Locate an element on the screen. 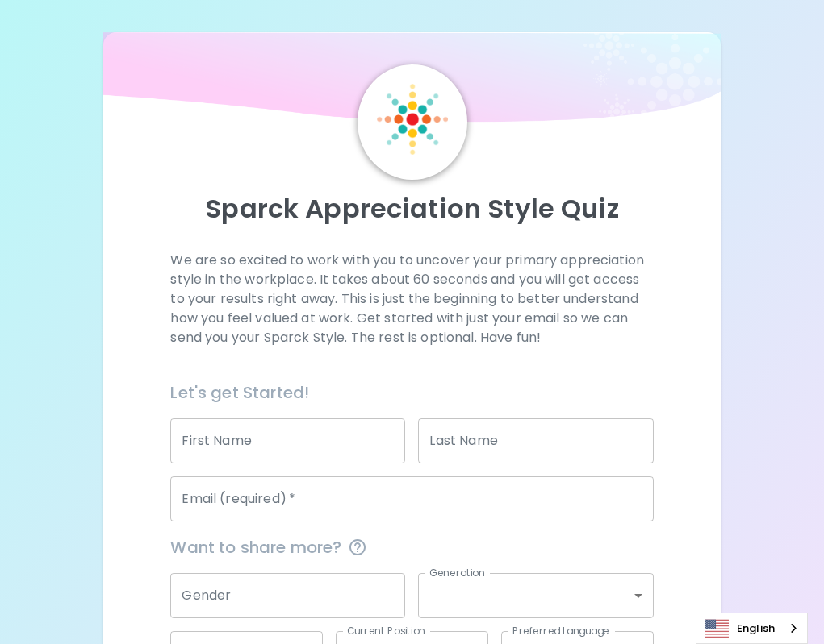  img: Sparck Logo is located at coordinates (412, 120).